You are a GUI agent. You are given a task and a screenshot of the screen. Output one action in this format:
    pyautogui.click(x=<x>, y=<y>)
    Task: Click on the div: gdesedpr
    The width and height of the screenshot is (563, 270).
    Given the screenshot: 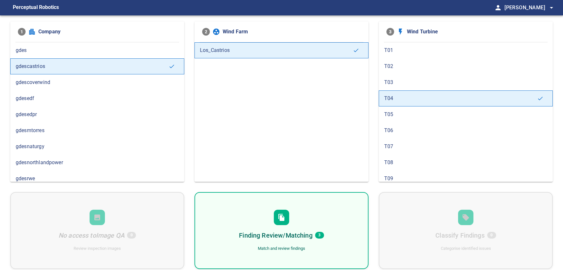 What is the action you would take?
    pyautogui.click(x=97, y=114)
    